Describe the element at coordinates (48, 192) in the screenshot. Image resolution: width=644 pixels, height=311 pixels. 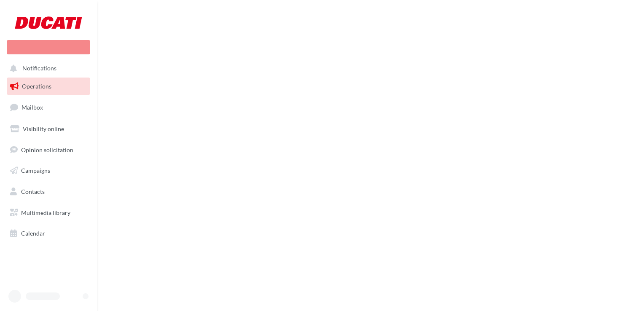
I see `a: Contacts` at that location.